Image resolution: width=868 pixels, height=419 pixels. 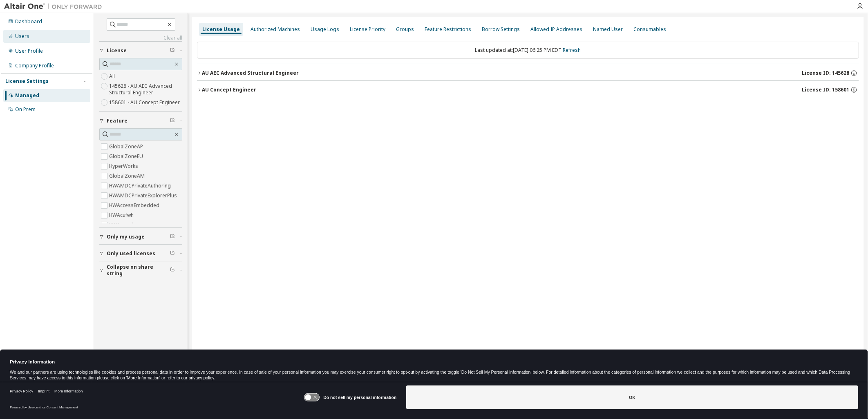 I want to click on label: 158601 - AU Concept Engineer, so click(x=145, y=103).